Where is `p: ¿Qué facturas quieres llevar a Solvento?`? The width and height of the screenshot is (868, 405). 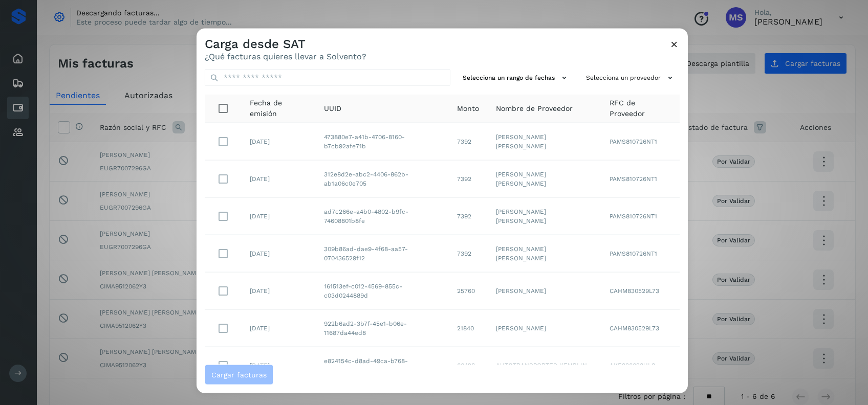 p: ¿Qué facturas quieres llevar a Solvento? is located at coordinates (286, 55).